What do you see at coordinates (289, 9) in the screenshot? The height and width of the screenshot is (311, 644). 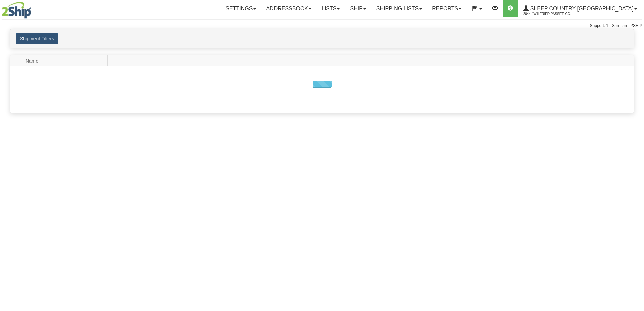 I see `a: Addressbook` at bounding box center [289, 9].